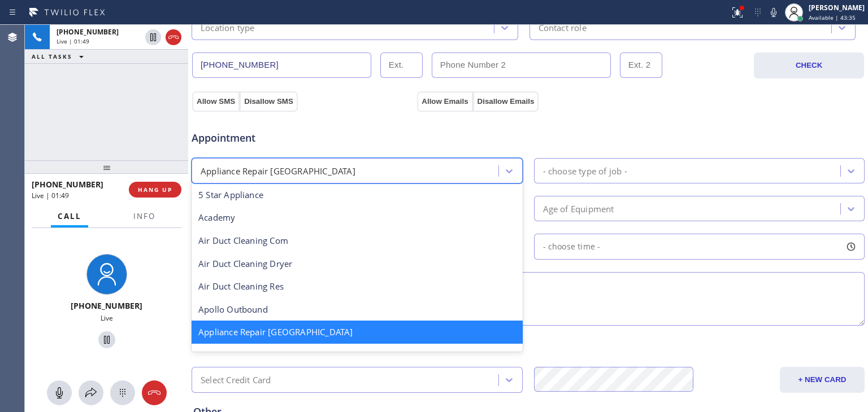 This screenshot has height=412, width=868. I want to click on span: Appointment, so click(303, 138).